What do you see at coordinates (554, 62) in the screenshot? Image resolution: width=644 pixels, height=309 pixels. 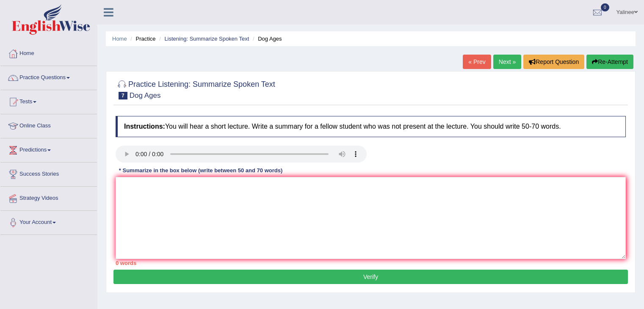 I see `button: Report Question` at bounding box center [554, 62].